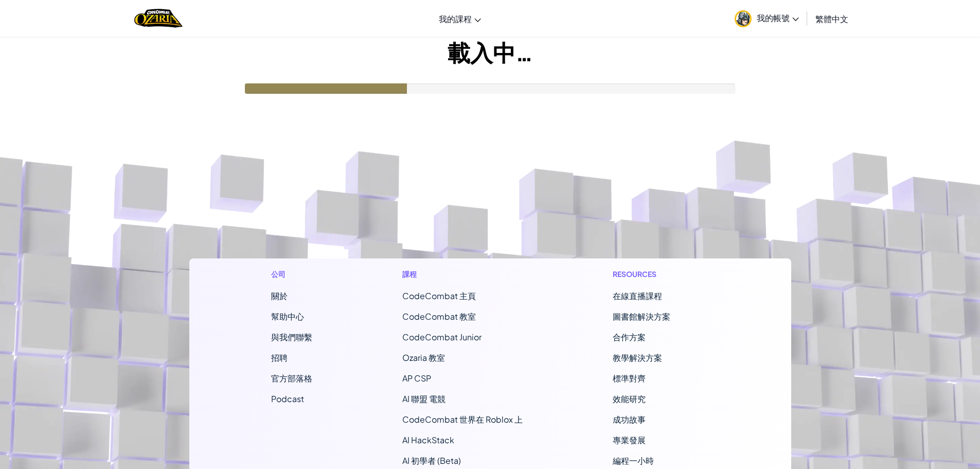 This screenshot has width=980, height=469. I want to click on span: 我的課程, so click(455, 18).